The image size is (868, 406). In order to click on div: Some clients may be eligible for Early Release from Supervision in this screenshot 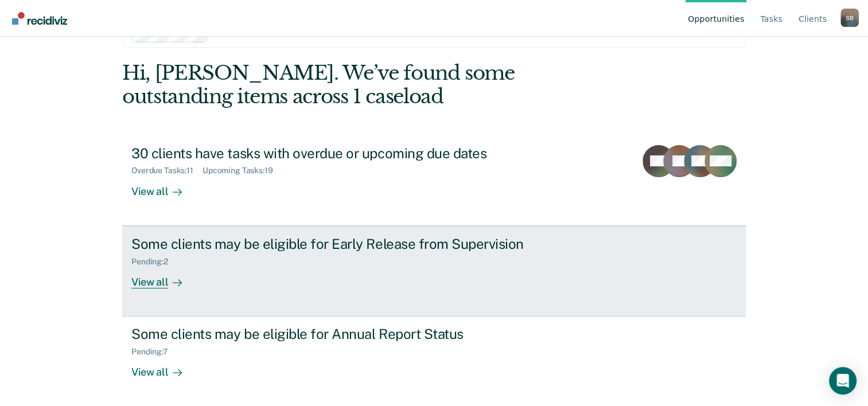, I will do `click(333, 244)`.